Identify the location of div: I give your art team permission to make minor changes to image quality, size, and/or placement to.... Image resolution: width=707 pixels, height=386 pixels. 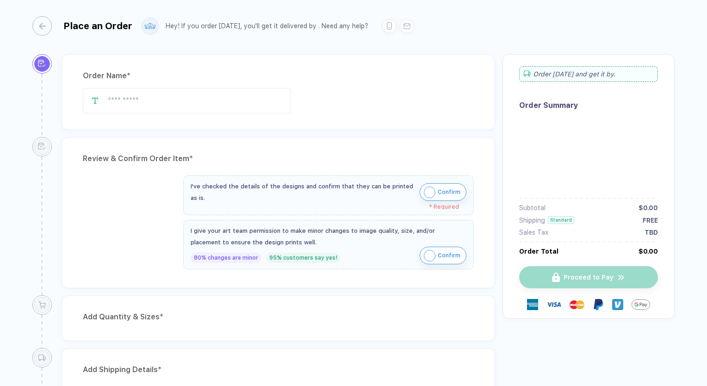
(329, 236).